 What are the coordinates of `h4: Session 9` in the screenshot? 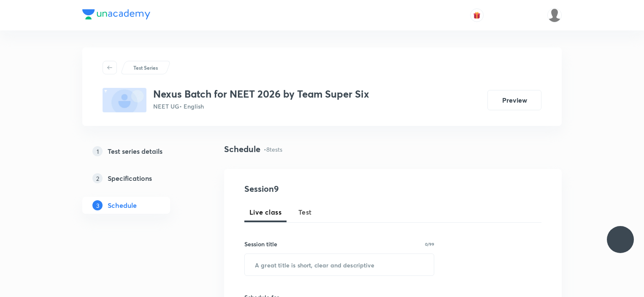 It's located at (321, 189).